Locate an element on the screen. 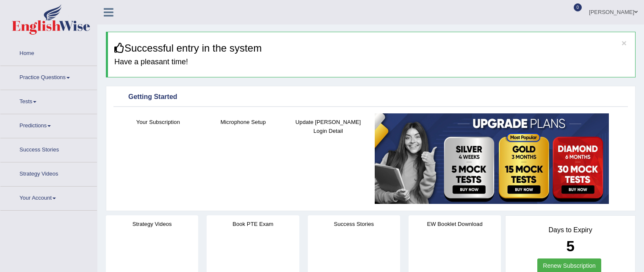  a: Strategy Videos is located at coordinates (49, 173).